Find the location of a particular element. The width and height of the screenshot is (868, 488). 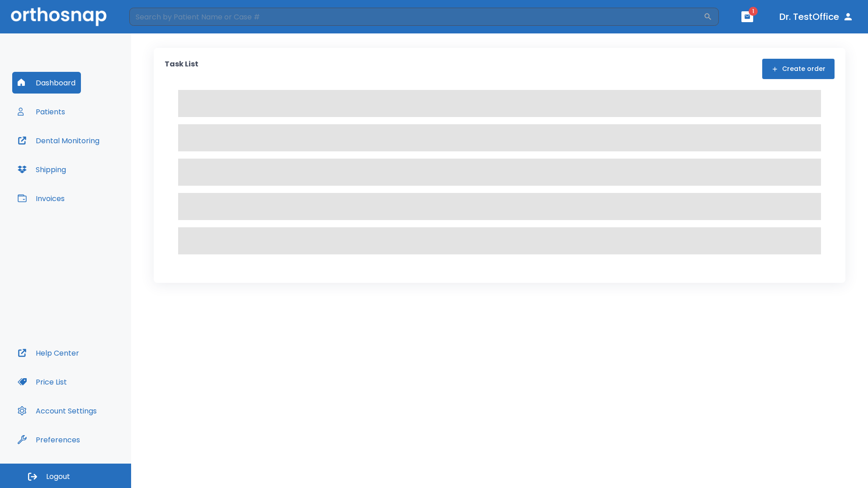

button: Dental Monitoring is located at coordinates (59, 140).